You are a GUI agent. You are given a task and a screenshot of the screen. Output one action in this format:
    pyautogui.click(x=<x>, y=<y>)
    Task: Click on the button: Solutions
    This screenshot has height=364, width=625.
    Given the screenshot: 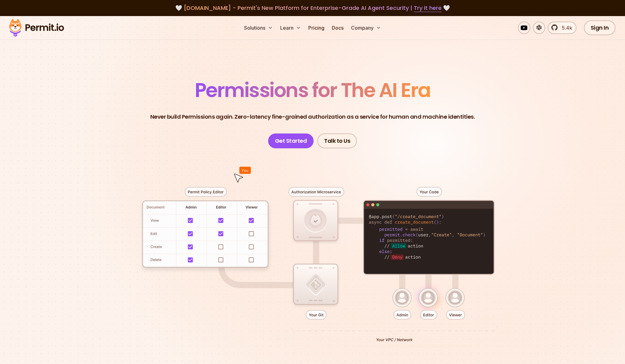 What is the action you would take?
    pyautogui.click(x=258, y=28)
    